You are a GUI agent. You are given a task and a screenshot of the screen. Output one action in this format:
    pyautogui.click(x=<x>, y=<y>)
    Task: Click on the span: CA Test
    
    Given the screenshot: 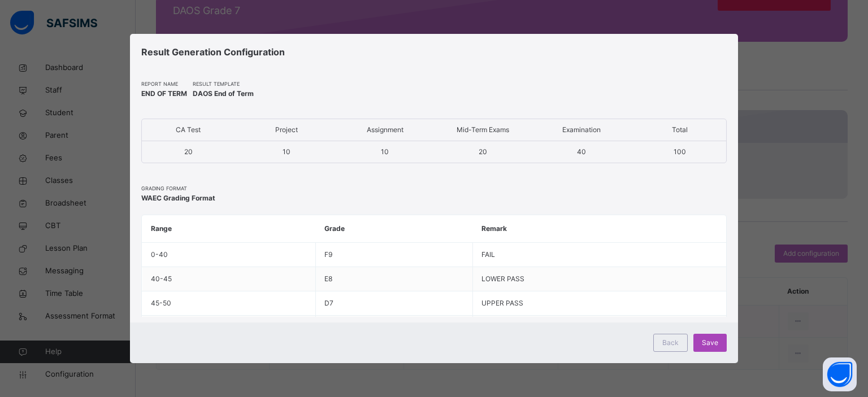 What is the action you would take?
    pyautogui.click(x=188, y=130)
    